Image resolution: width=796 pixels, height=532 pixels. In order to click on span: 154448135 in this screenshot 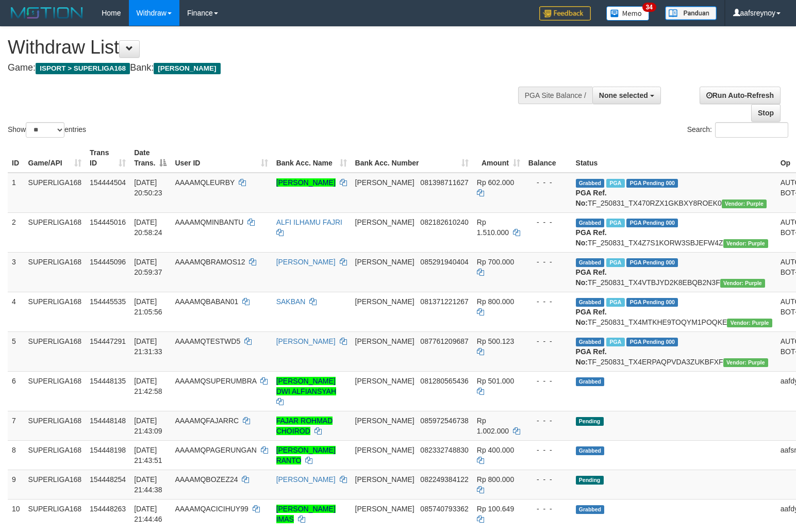, I will do `click(107, 381)`.